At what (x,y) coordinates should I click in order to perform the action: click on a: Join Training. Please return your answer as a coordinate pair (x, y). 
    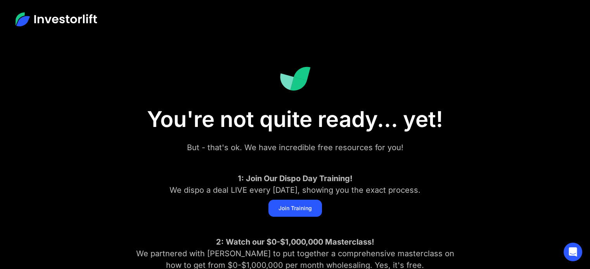
    Looking at the image, I should click on (295, 209).